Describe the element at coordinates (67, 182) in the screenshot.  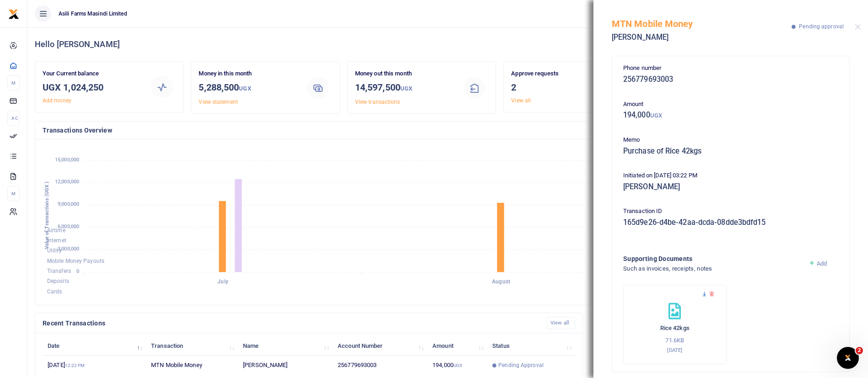
I see `tspan: 12,000,000` at that location.